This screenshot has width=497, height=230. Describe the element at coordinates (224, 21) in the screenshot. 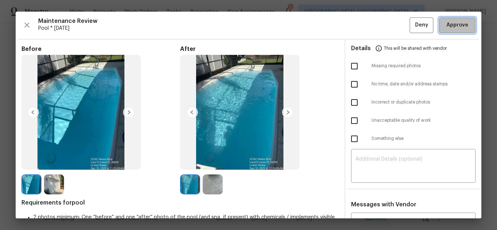

I see `span: Maintenance Review` at that location.